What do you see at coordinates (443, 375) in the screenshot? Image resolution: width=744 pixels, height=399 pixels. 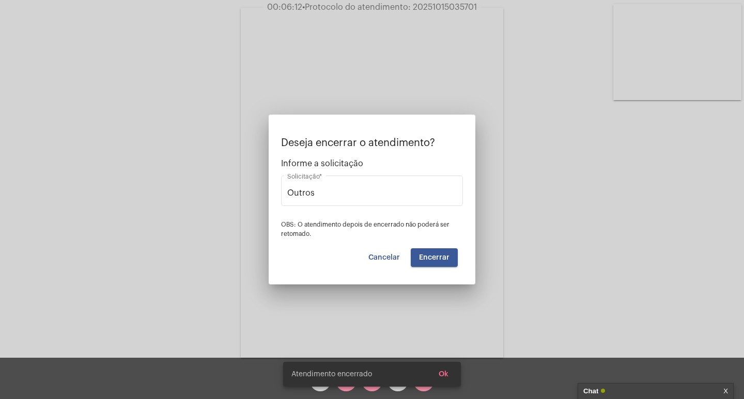 I see `span: Ok` at bounding box center [443, 375].